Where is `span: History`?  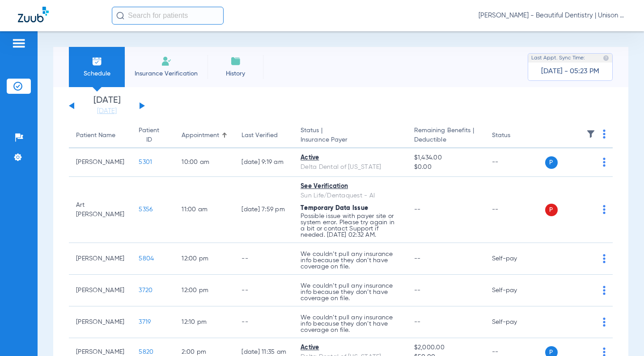 span: History is located at coordinates (236, 74).